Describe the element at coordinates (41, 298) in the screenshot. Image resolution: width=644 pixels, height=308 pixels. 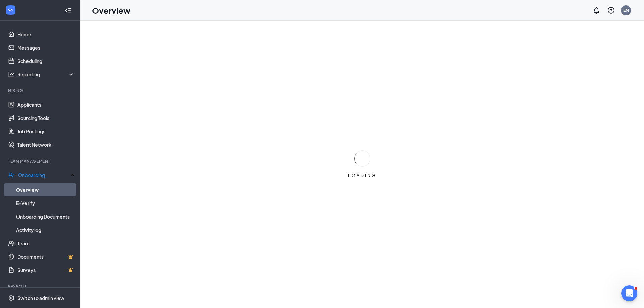
I see `div: Switch to admin view` at that location.